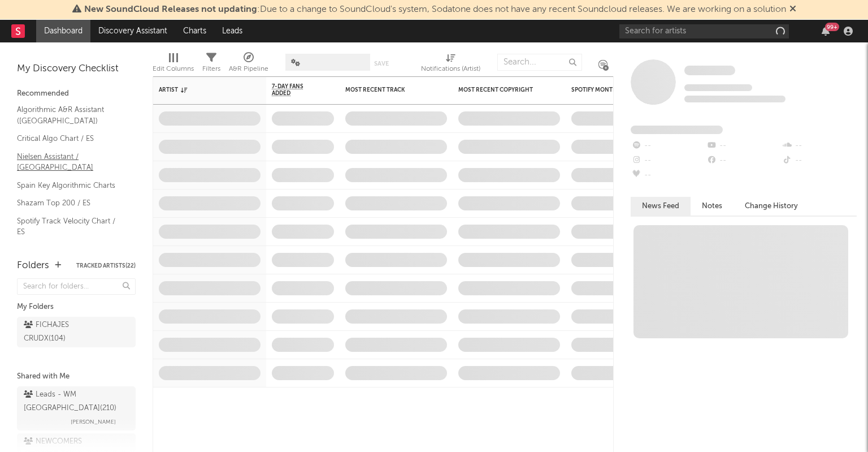  I want to click on button: News Feed, so click(661, 206).